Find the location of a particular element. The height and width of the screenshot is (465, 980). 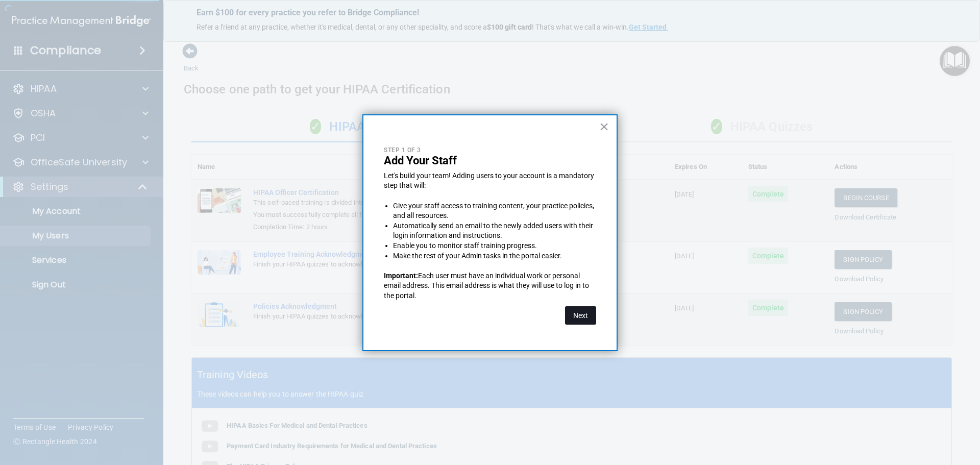

button: Close is located at coordinates (604, 127).